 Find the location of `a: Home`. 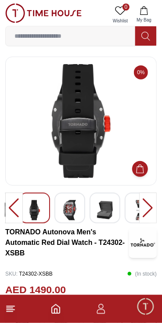

a: Home is located at coordinates (56, 309).